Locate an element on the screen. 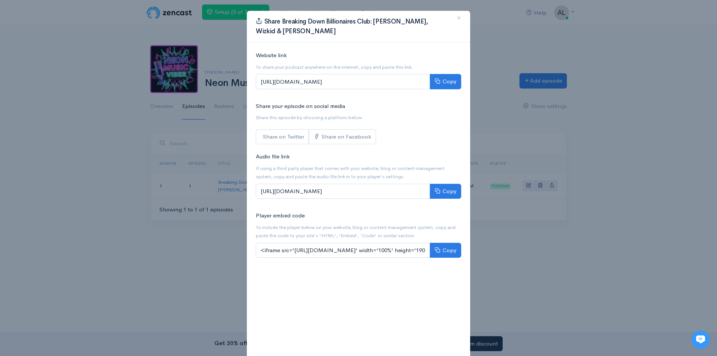 This screenshot has width=717, height=356. a: Share on Facebook is located at coordinates (342, 137).